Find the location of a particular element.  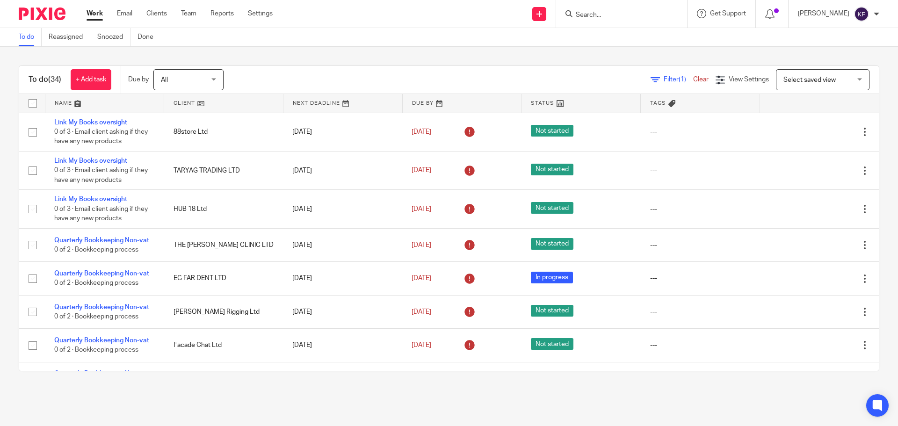

span: Select saved view is located at coordinates (810, 80).